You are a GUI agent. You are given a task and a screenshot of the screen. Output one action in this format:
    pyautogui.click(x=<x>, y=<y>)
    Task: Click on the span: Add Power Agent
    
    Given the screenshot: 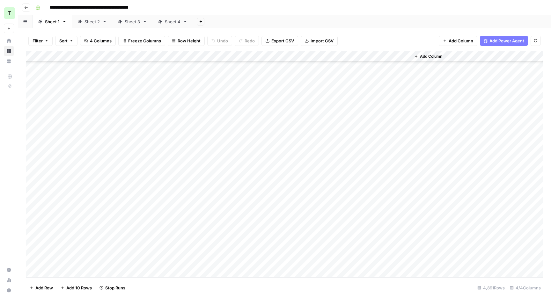 What is the action you would take?
    pyautogui.click(x=506, y=41)
    